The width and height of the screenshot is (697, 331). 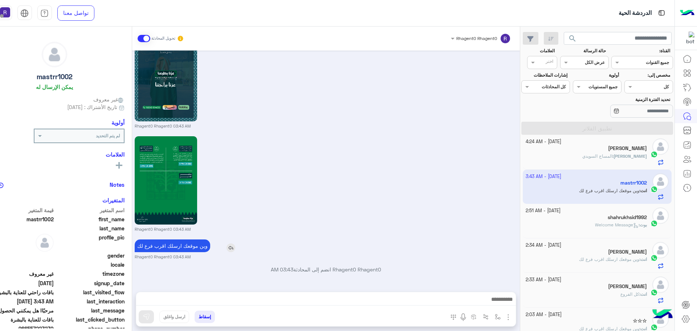 What do you see at coordinates (573, 40) in the screenshot?
I see `button: search` at bounding box center [573, 40].